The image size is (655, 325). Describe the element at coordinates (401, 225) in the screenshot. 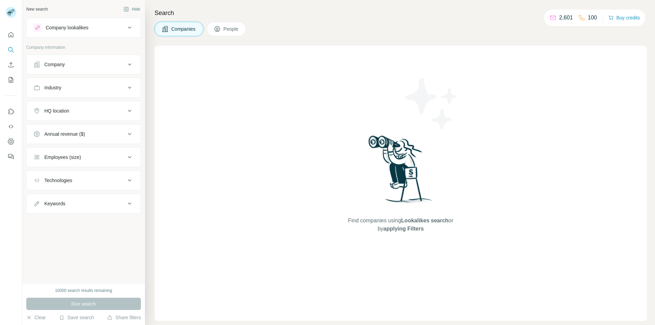

I see `span: Find companies using or by` at that location.